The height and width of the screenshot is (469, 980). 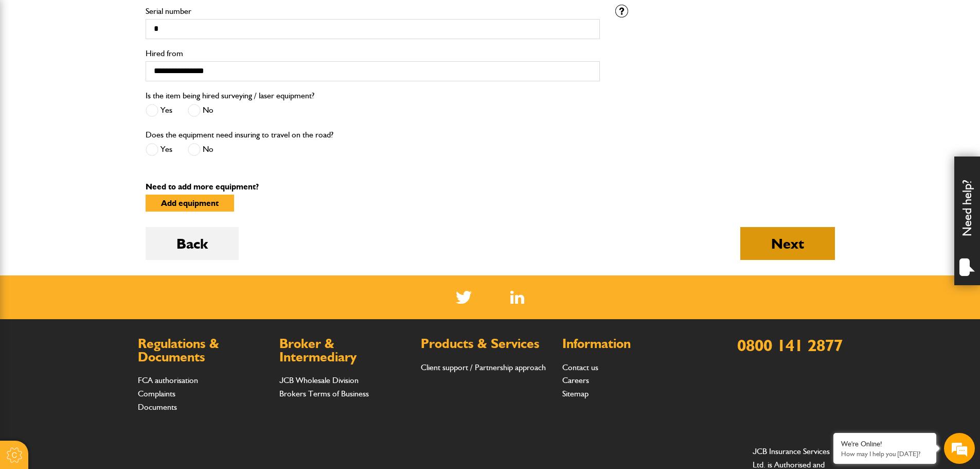 I want to click on label: Does the equipment need insuring to travel on the road?, so click(x=239, y=135).